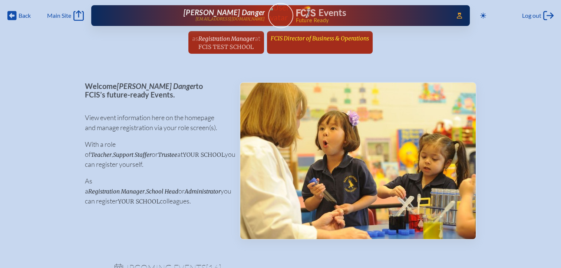 This screenshot has height=268, width=561. Describe the element at coordinates (226, 47) in the screenshot. I see `span: FCIS Test School` at that location.